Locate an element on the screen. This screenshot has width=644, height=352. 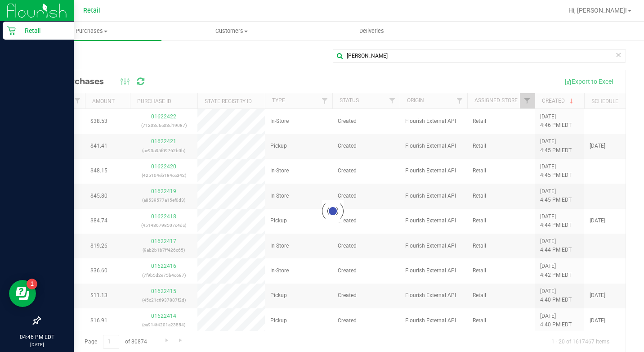
a: Customers is located at coordinates (231, 31).